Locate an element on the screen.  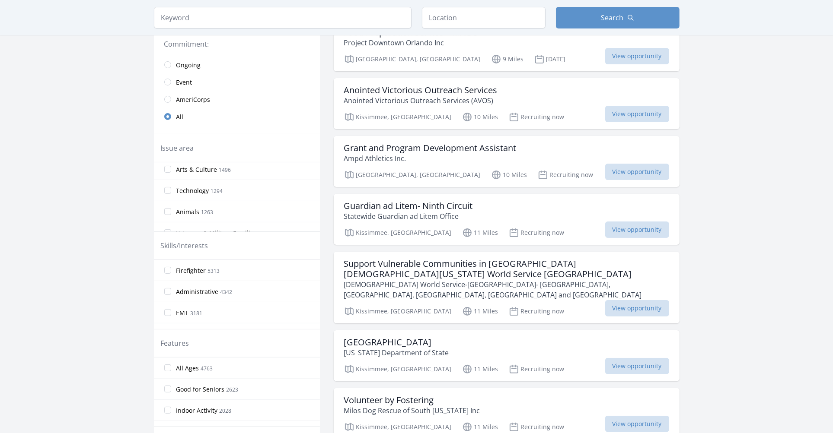
span: Arts & Culture is located at coordinates (197, 170).